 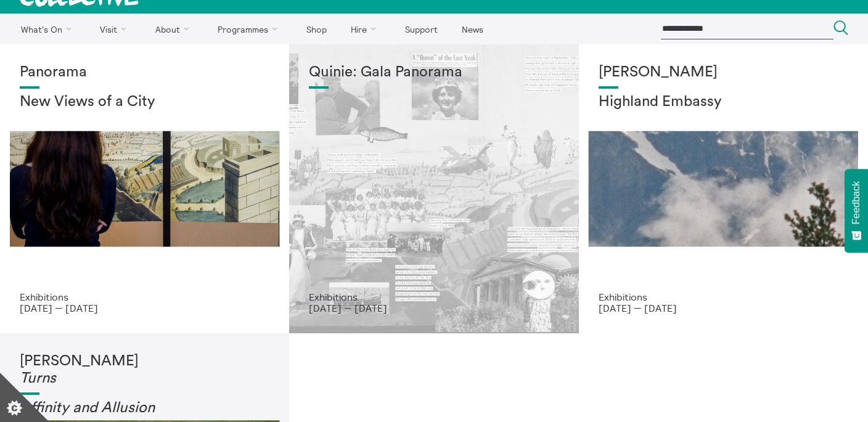 I want to click on h1: Quinie: Gala Panorama, so click(x=433, y=73).